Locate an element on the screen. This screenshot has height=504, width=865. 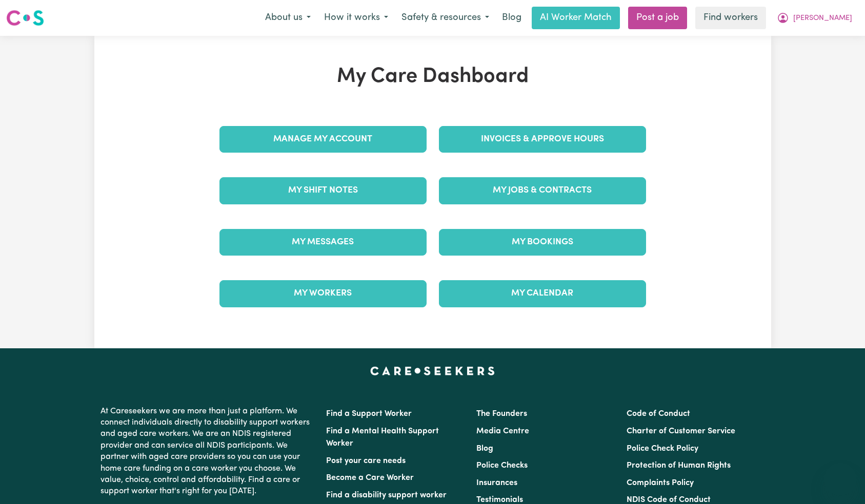
a: Code of Conduct is located at coordinates (659, 414).